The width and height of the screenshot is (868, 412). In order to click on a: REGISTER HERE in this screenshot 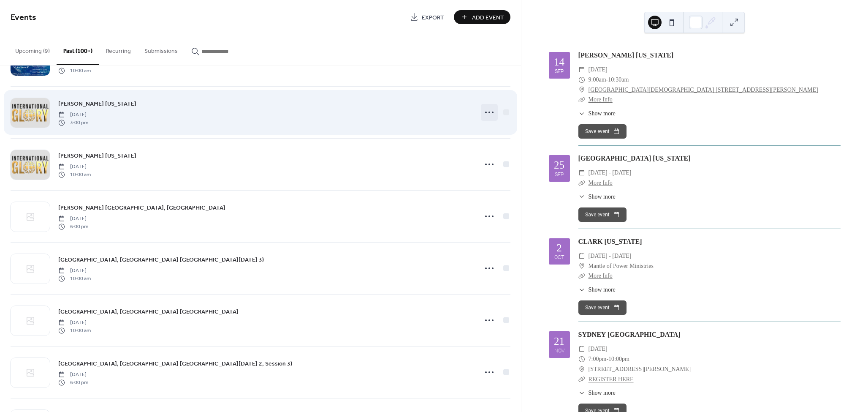, I will do `click(611, 379)`.